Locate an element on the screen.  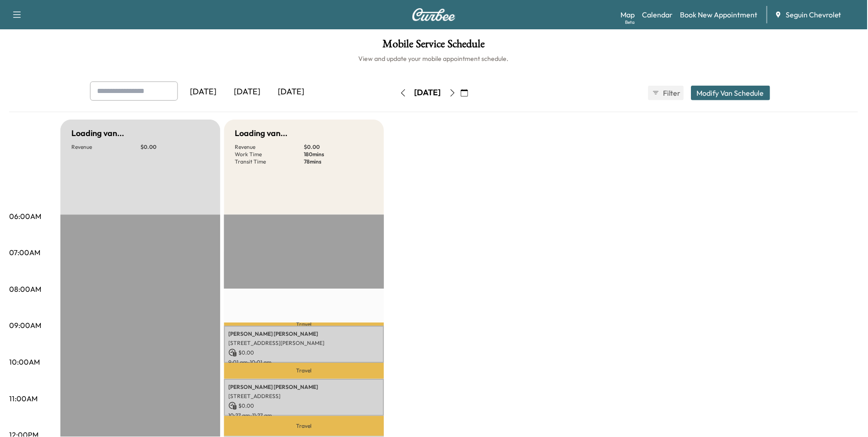
p: Transit Time is located at coordinates (270, 162).